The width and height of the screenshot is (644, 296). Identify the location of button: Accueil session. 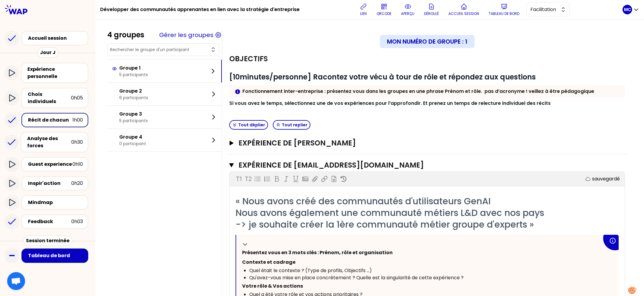
(464, 10).